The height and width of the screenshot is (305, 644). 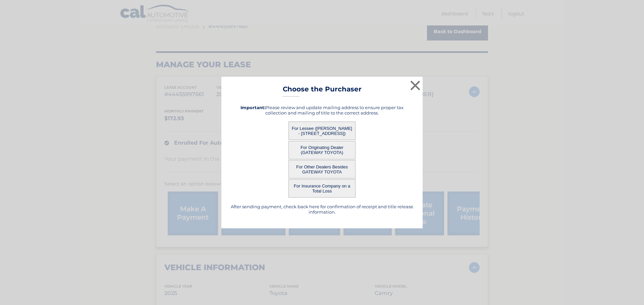 What do you see at coordinates (322, 150) in the screenshot?
I see `button: For Originating Dealer (GATEWAY TOYOTA)` at bounding box center [322, 150].